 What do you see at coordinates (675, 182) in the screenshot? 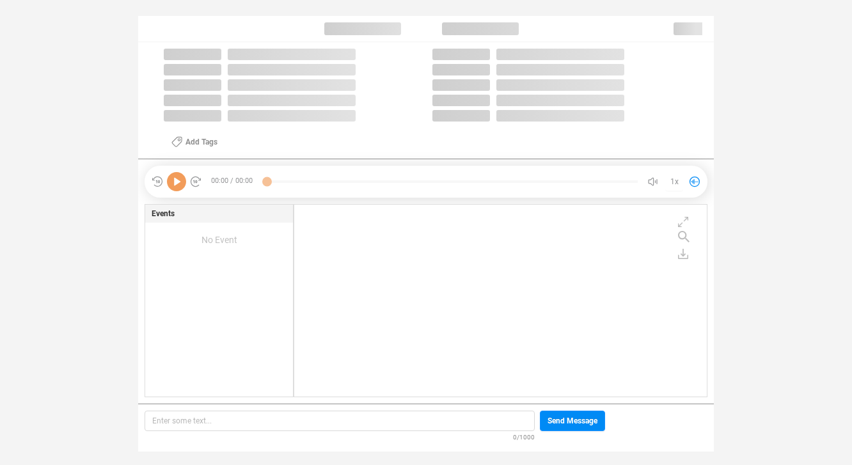
I see `button: 1x` at bounding box center [675, 182].